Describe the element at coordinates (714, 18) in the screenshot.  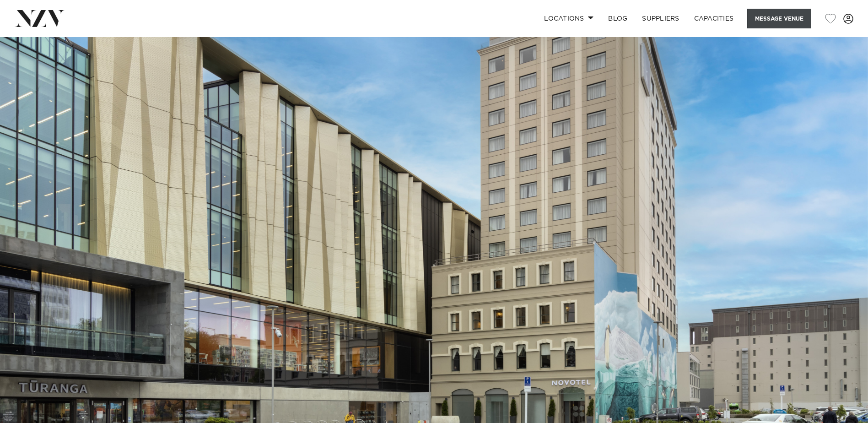
I see `a: Capacities` at that location.